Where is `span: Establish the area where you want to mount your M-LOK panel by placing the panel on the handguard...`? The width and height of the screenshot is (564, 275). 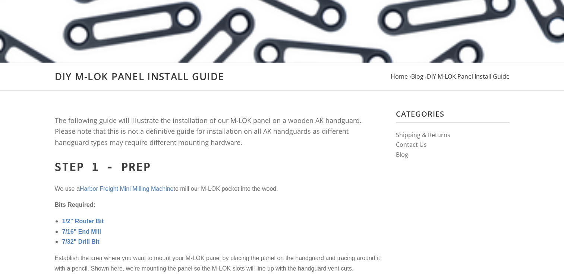
span: Establish the area where you want to mount your M-LOK panel by placing the panel on the handguard... is located at coordinates (217, 263).